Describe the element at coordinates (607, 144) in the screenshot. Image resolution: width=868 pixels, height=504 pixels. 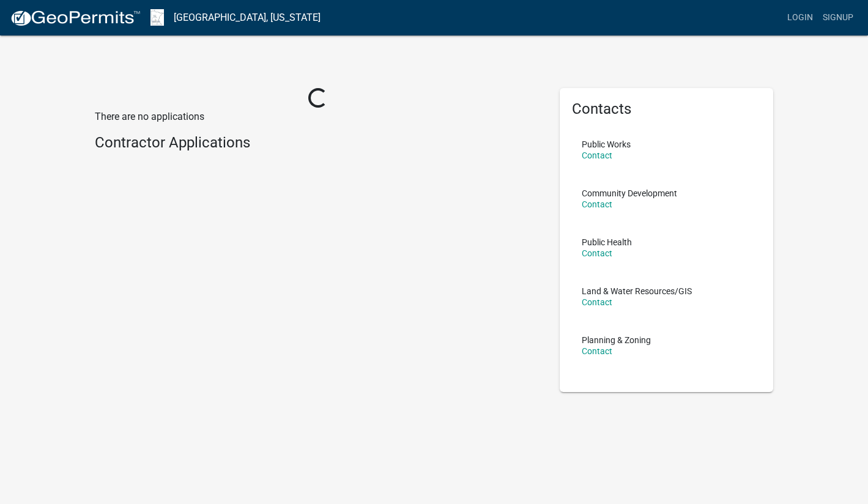
I see `p: Public Works` at that location.